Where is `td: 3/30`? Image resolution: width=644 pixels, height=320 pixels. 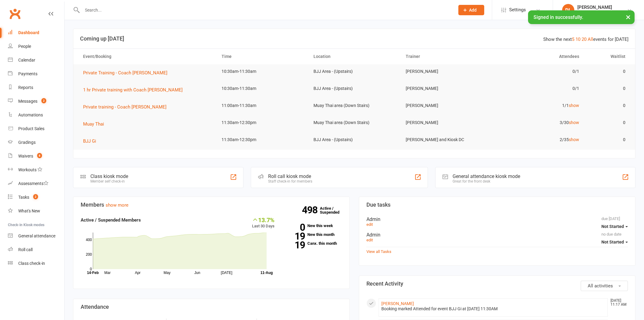 td: 3/30 is located at coordinates (538, 122).